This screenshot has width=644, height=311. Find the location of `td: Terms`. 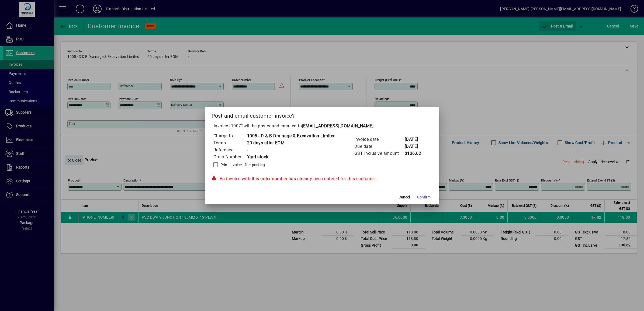

td: Terms is located at coordinates (230, 143).